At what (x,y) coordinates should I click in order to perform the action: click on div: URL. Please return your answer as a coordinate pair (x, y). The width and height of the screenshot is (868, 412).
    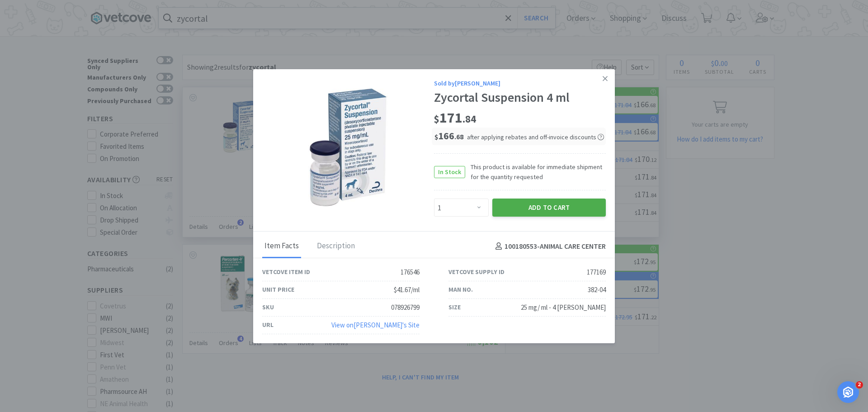
    Looking at the image, I should click on (268, 325).